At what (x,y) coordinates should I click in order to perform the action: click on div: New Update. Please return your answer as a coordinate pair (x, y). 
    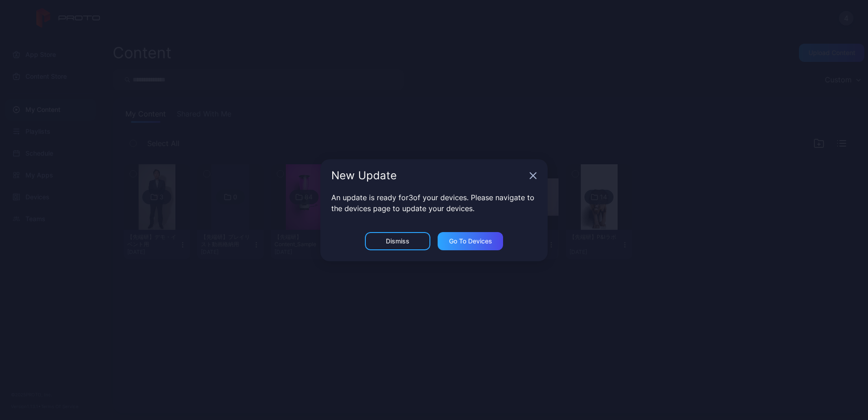
    Looking at the image, I should click on (428, 176).